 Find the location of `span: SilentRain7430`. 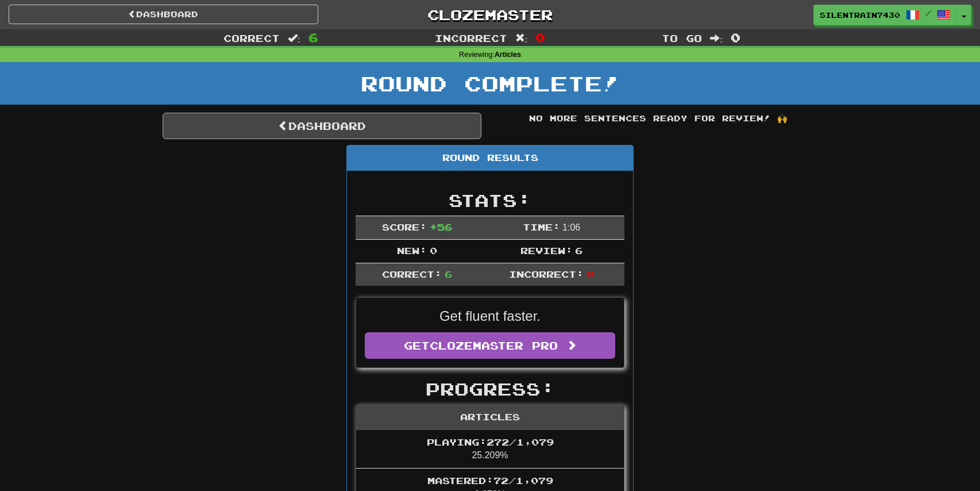

span: SilentRain7430 is located at coordinates (860, 15).